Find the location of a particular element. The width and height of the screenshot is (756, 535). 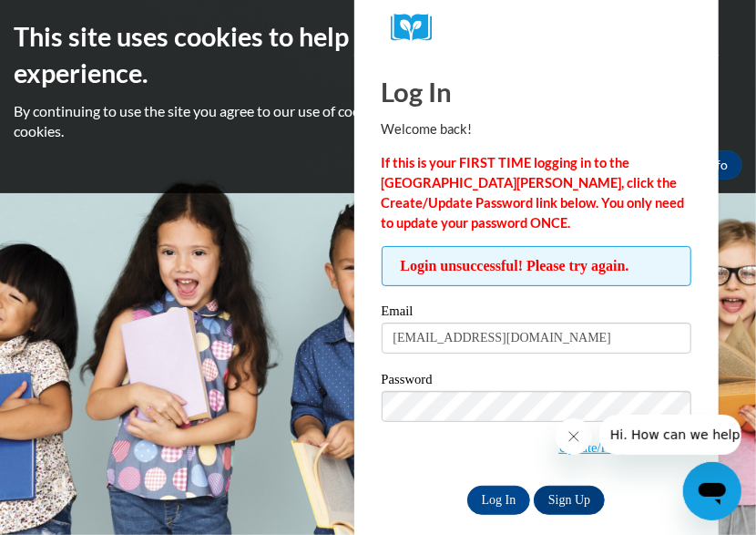

label: Password is located at coordinates (537, 382).